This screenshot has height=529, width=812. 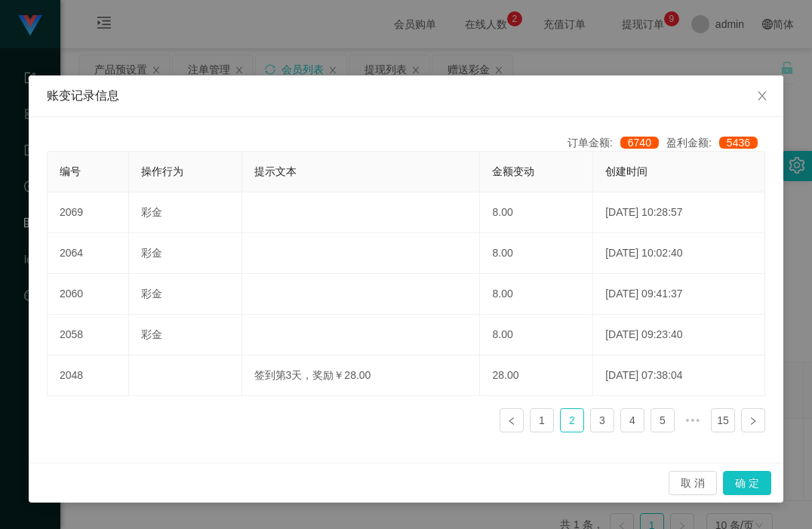 I want to click on span: 操作行为, so click(x=162, y=171).